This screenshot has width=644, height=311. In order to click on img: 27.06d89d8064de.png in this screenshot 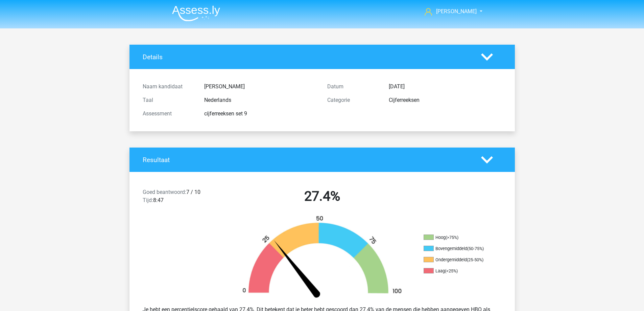, I will do `click(322, 257)`.